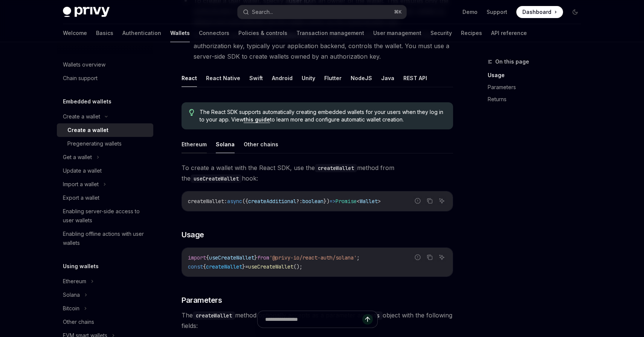 Image resolution: width=644 pixels, height=337 pixels. Describe the element at coordinates (575, 12) in the screenshot. I see `button: Toggle dark mode` at that location.